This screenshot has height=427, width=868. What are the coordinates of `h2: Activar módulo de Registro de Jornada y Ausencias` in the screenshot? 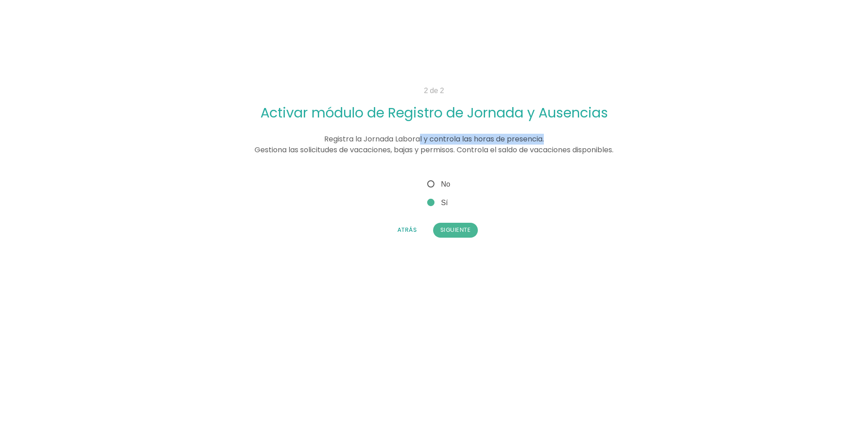 It's located at (434, 112).